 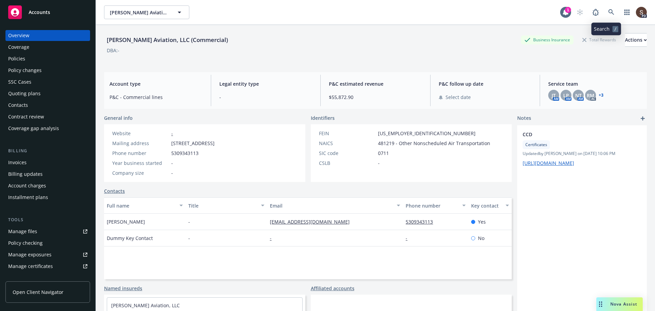 I want to click on div: Policy changes, so click(x=25, y=70).